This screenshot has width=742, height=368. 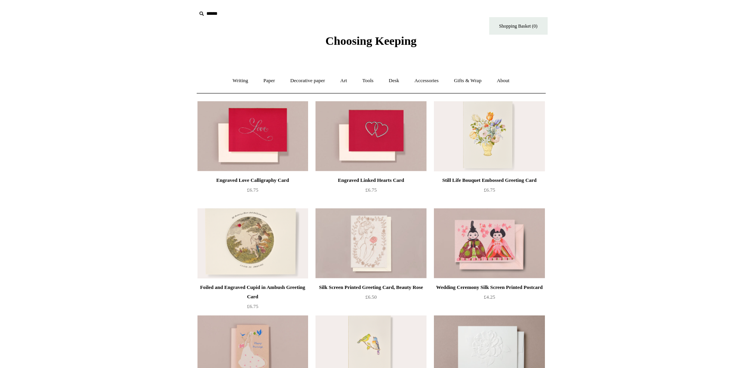 I want to click on a: Engraved Linked Hearts Card Engraved Linked Hearts Card, so click(x=371, y=136).